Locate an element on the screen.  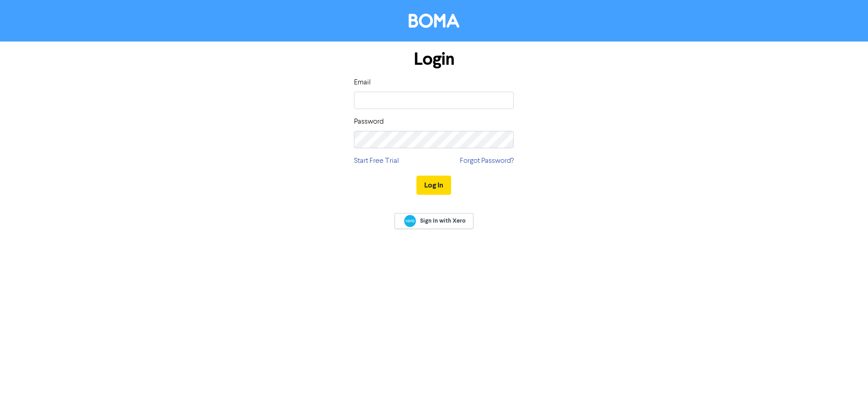
h1: Login is located at coordinates (434, 59).